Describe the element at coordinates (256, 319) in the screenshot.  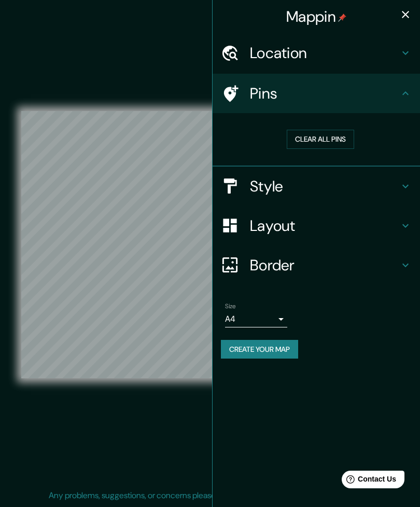
I see `div: A4` at that location.